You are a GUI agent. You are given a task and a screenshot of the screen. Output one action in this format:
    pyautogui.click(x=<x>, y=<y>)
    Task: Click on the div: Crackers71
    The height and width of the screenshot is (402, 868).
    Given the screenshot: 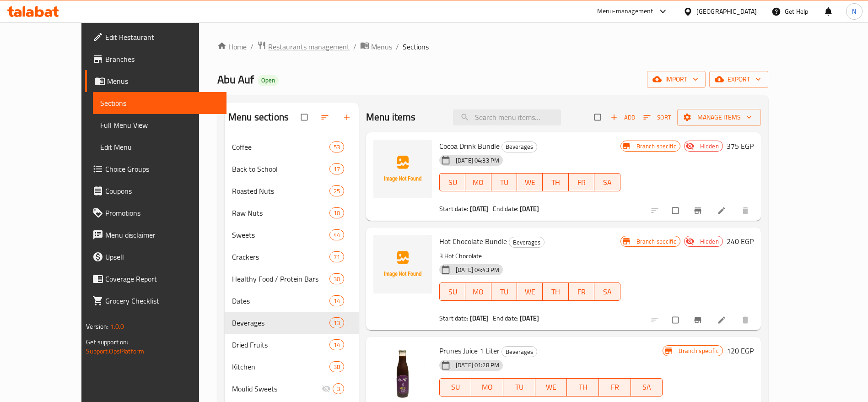 What is the action you would take?
    pyautogui.click(x=292, y=257)
    